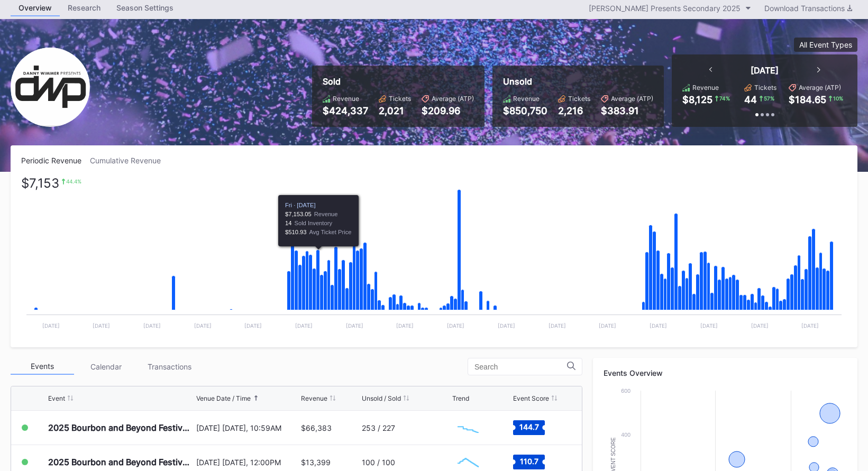 This screenshot has width=868, height=471. What do you see at coordinates (57, 398) in the screenshot?
I see `div: Event` at bounding box center [57, 398].